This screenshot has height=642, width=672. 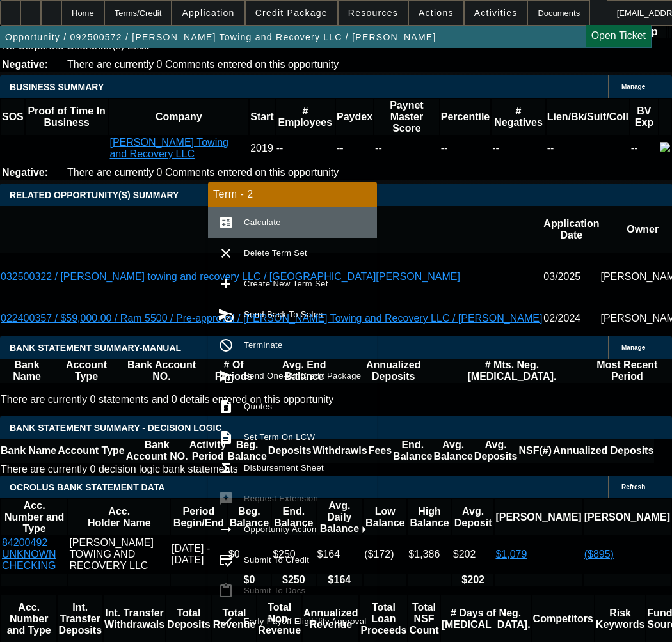 What do you see at coordinates (428, 555) in the screenshot?
I see `td: $1,386` at bounding box center [428, 555].